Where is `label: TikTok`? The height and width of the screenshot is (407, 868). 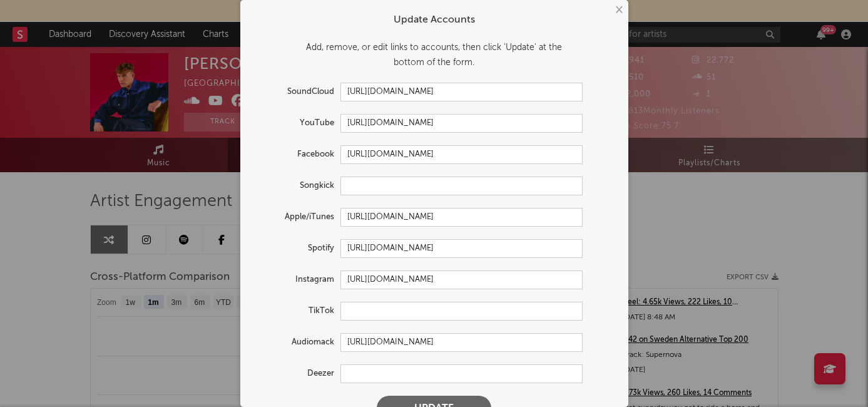
label: TikTok is located at coordinates (296, 311).